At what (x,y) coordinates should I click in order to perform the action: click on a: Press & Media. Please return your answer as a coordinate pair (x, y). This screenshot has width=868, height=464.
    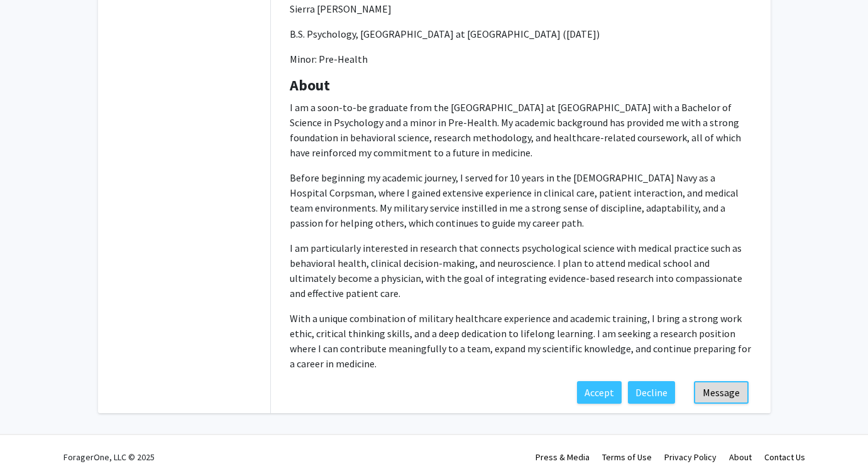
    Looking at the image, I should click on (562, 457).